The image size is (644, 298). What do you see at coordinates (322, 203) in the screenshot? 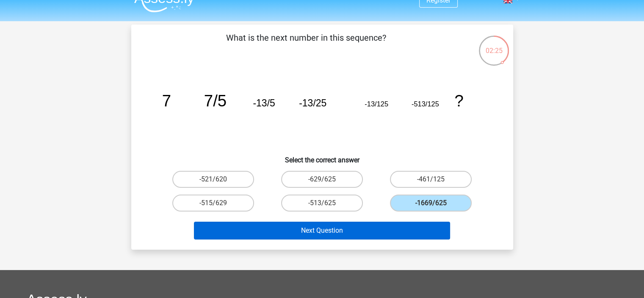
I see `label: -513/625` at bounding box center [322, 203].